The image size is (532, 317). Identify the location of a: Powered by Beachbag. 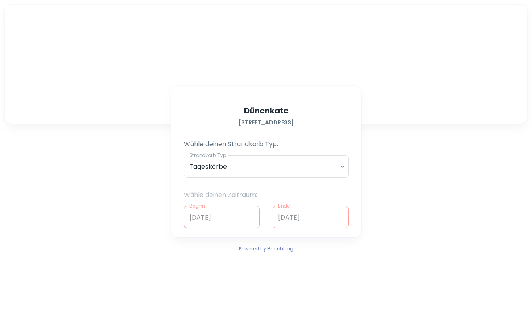
(266, 249).